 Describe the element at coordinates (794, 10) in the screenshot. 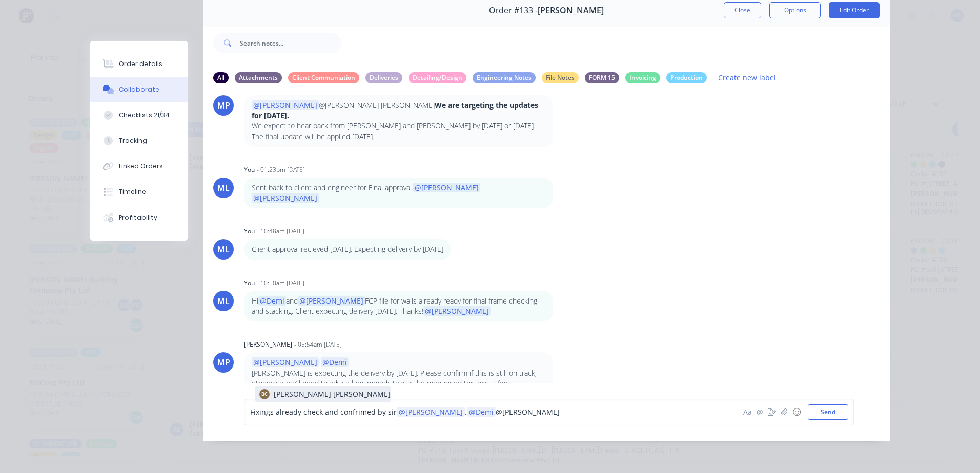

I see `button: Options` at that location.